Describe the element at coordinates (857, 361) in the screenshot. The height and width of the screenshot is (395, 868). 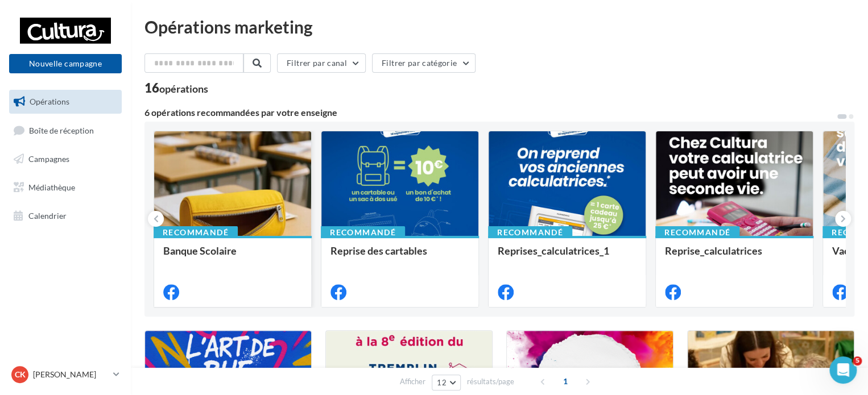
I see `span: 5` at that location.